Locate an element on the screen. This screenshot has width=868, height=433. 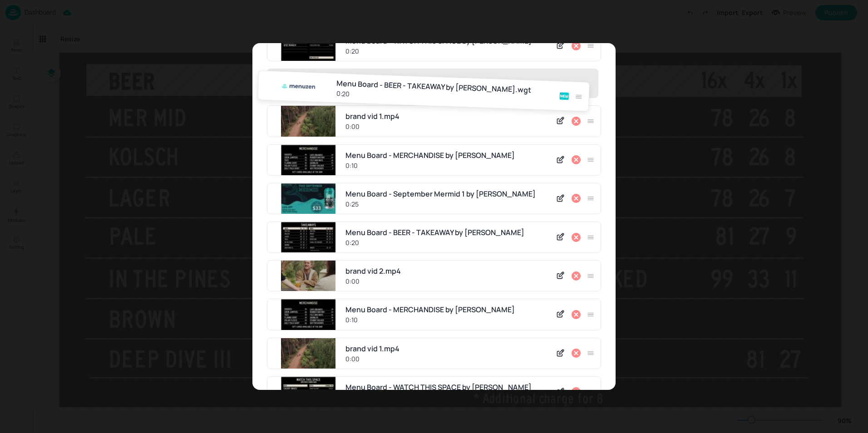
img: 6J0eG%2B%2Bghl84M4vFCWn8dg%3D%3D is located at coordinates (308, 46).